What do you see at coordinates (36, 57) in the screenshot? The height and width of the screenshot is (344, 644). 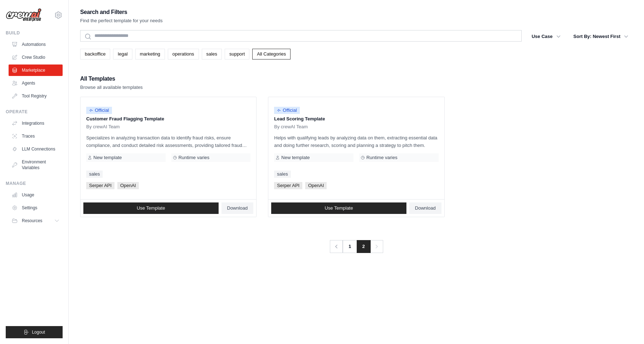 I see `a: Crew Studio` at bounding box center [36, 57].